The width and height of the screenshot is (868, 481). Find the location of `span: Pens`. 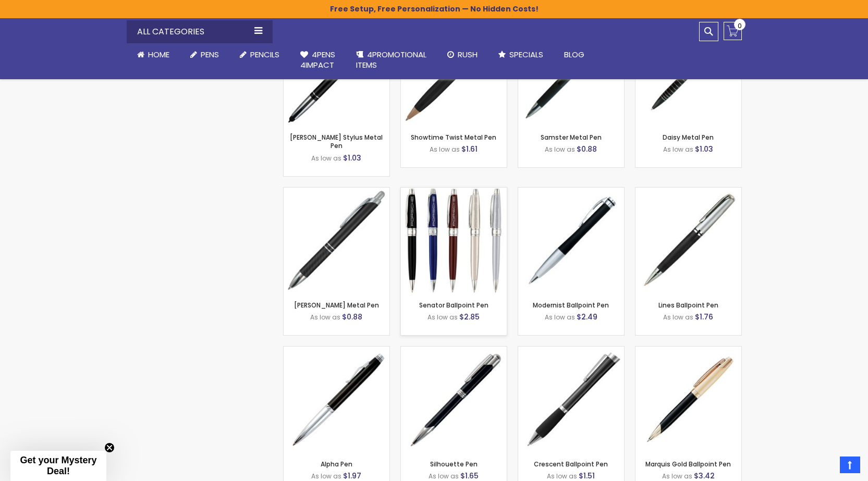

span: Pens is located at coordinates (210, 54).